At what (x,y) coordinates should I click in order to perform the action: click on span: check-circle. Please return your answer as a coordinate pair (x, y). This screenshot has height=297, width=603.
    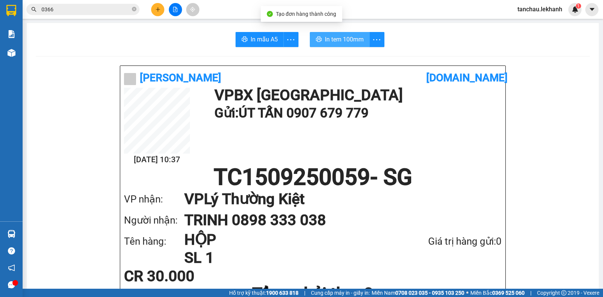
    Looking at the image, I should click on (270, 14).